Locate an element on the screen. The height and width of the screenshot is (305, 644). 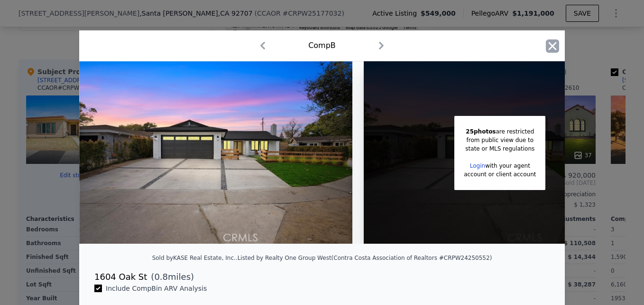
div: from public view due to is located at coordinates (500, 140).